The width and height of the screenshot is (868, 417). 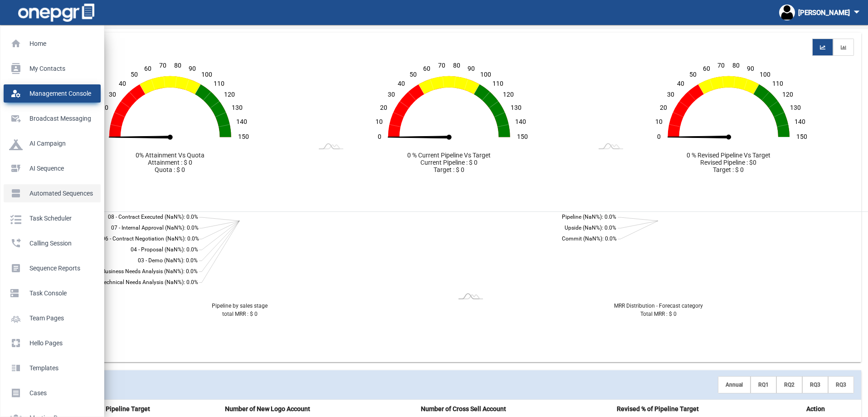 What do you see at coordinates (50, 318) in the screenshot?
I see `p: Team Pages` at bounding box center [50, 318].